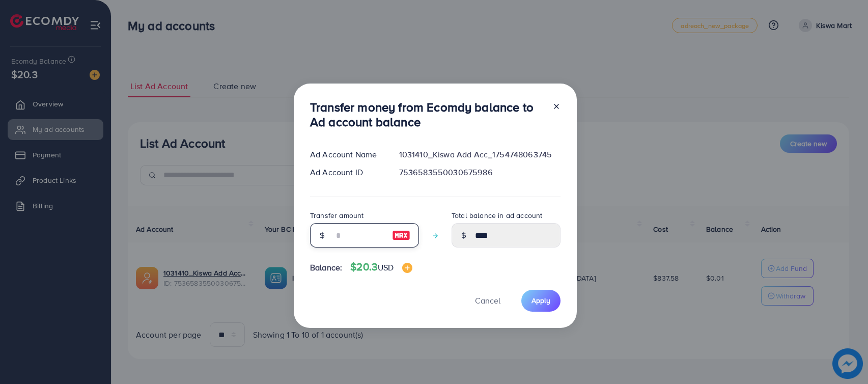 This screenshot has height=384, width=868. I want to click on button: Cancel, so click(488, 300).